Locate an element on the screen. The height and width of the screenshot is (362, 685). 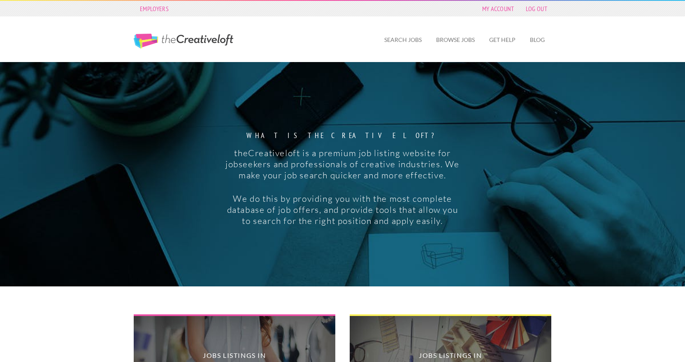
a: Browse Jobs is located at coordinates (455, 40).